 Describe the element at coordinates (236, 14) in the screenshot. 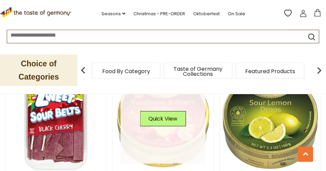

I see `a: On Sale` at that location.